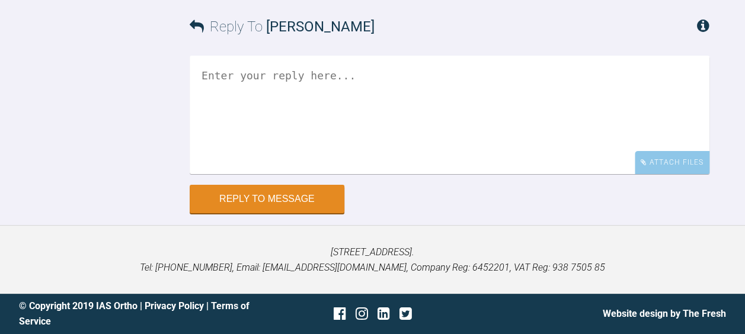  Describe the element at coordinates (672, 162) in the screenshot. I see `div: Attach Files` at that location.